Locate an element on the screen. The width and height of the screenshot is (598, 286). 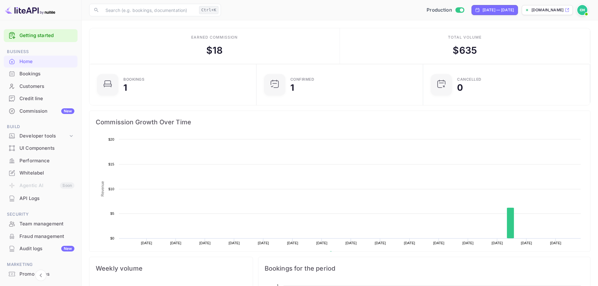
a: Team management is located at coordinates (40, 223).